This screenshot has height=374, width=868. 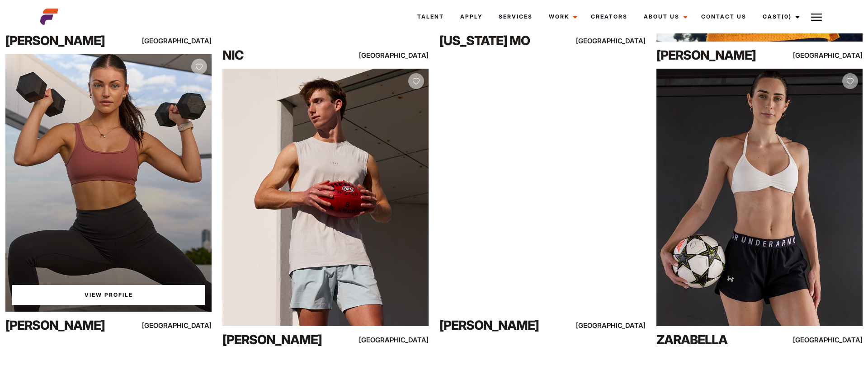 What do you see at coordinates (664, 17) in the screenshot?
I see `a: About Us` at bounding box center [664, 17].